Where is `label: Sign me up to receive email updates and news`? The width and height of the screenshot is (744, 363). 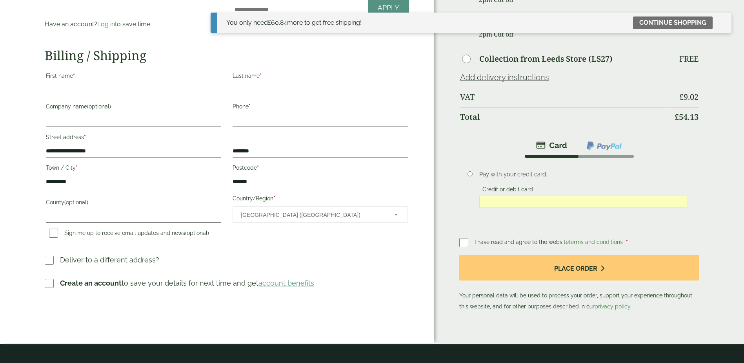 label: Sign me up to receive email updates and news is located at coordinates (129, 234).